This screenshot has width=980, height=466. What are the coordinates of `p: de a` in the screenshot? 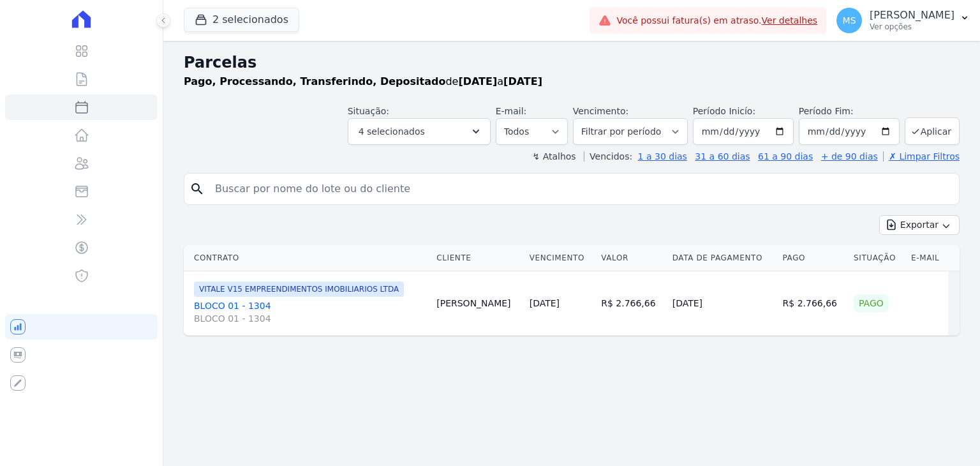 It's located at (363, 82).